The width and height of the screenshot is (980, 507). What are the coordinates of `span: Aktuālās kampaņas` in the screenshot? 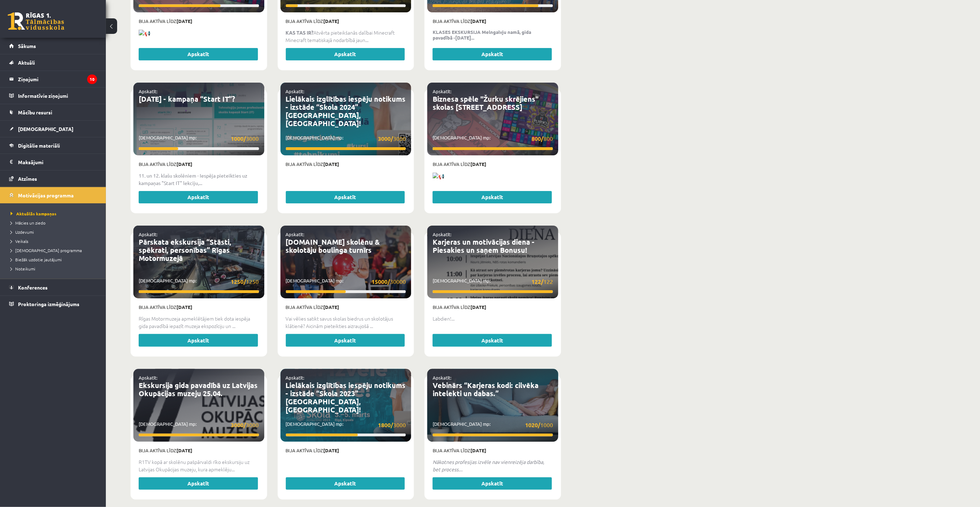 It's located at (33, 214).